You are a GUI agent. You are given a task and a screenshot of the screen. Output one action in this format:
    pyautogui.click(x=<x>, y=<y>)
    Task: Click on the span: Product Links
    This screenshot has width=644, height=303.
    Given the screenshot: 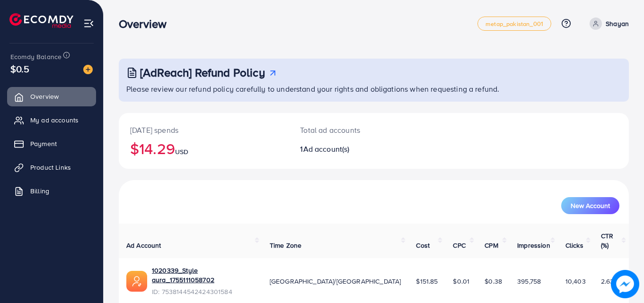 What is the action you would take?
    pyautogui.click(x=50, y=167)
    